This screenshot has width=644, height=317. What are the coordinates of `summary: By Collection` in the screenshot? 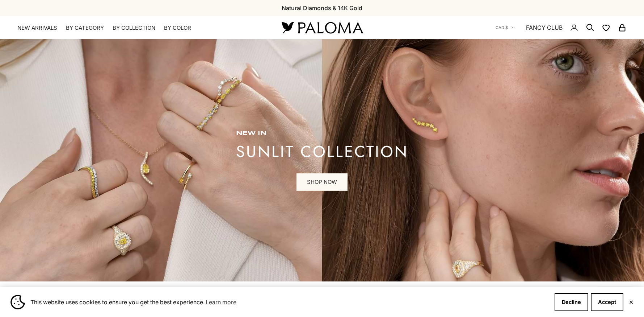 It's located at (134, 28).